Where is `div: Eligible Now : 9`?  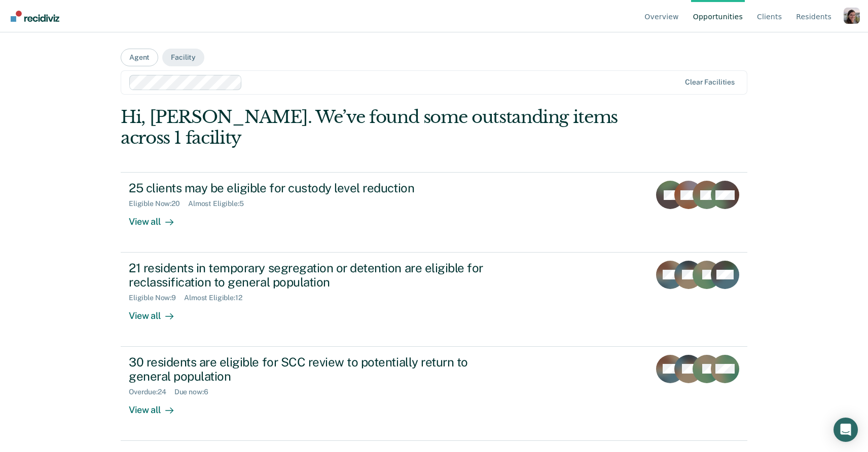
div: Eligible Now : 9 is located at coordinates (156, 297).